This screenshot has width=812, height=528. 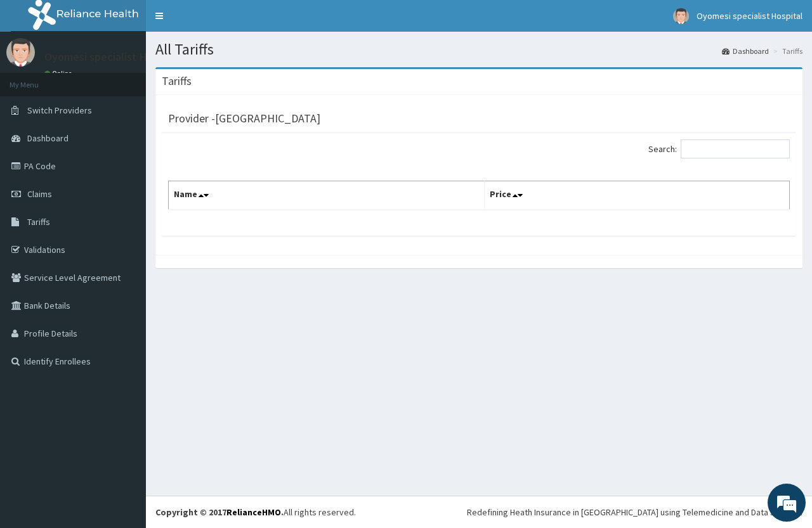 What do you see at coordinates (479, 49) in the screenshot?
I see `h1: All Tariffs` at bounding box center [479, 49].